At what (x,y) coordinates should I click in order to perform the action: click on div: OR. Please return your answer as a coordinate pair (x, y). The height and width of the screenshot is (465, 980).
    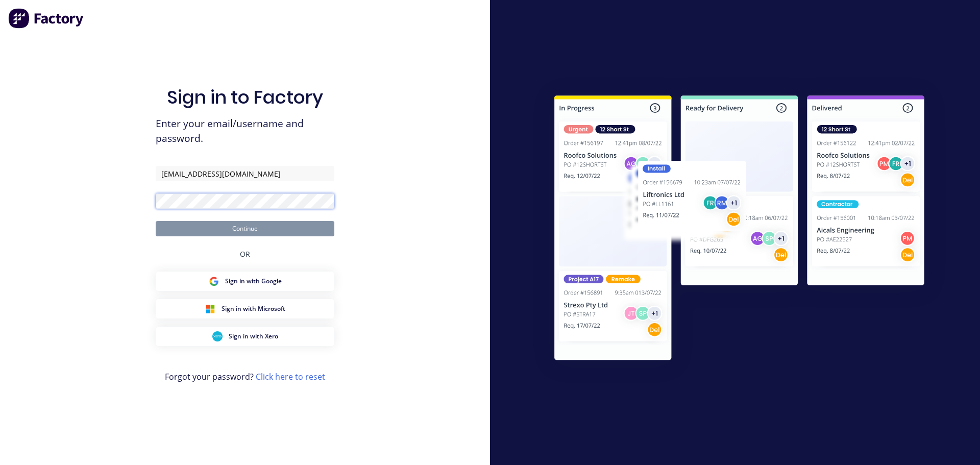
    Looking at the image, I should click on (245, 254).